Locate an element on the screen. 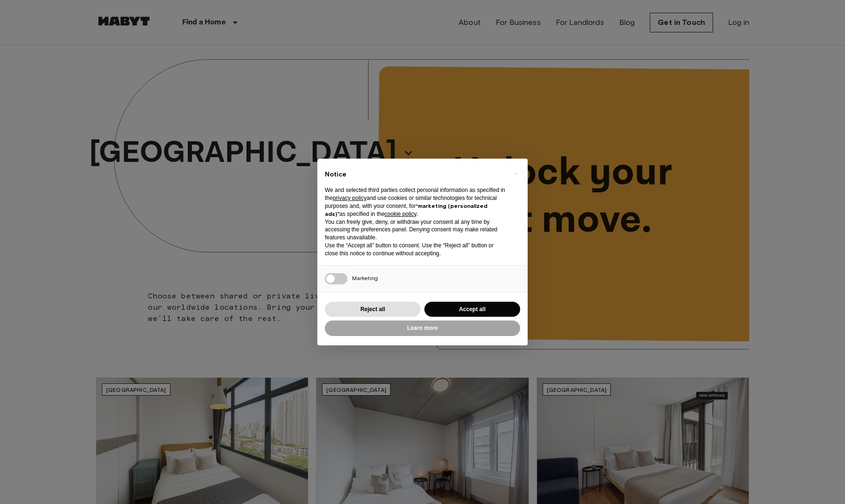  h2: Notice is located at coordinates (415, 174).